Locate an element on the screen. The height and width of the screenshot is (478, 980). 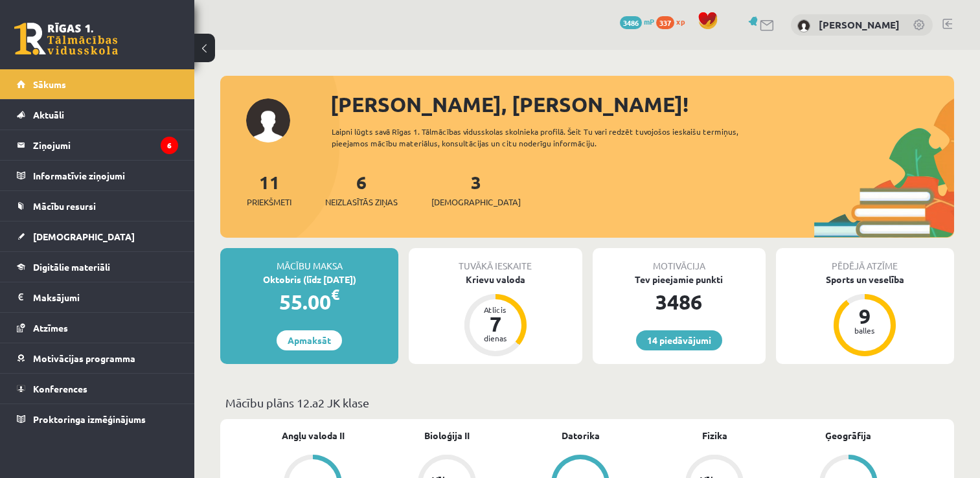
span: Priekšmeti is located at coordinates (269, 202).